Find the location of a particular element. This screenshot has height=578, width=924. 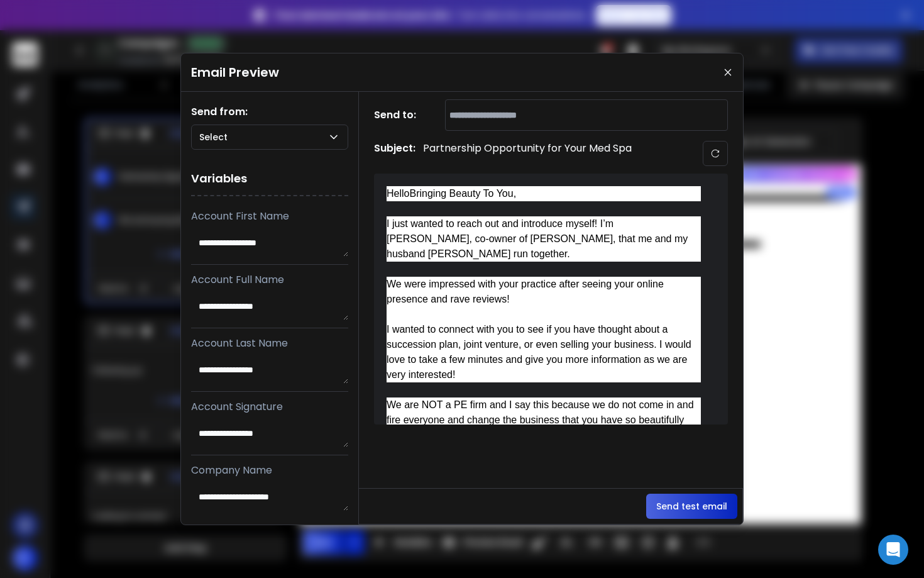

p: Partnership Opportunity for Your Med Spa is located at coordinates (527, 153).